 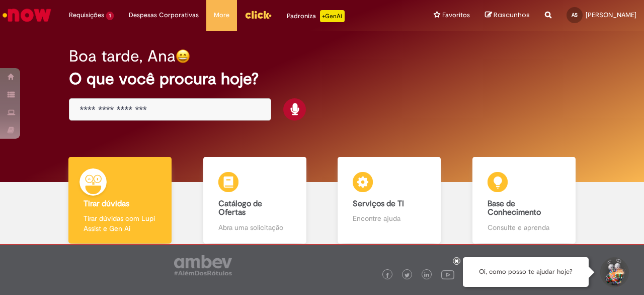 What do you see at coordinates (407, 275) in the screenshot?
I see `img: logo_footer_twitter.png` at bounding box center [407, 275].